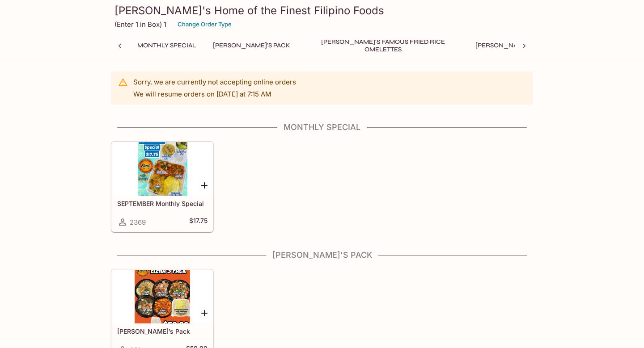  Describe the element at coordinates (204, 313) in the screenshot. I see `button: Add Elena’s Pack` at that location.